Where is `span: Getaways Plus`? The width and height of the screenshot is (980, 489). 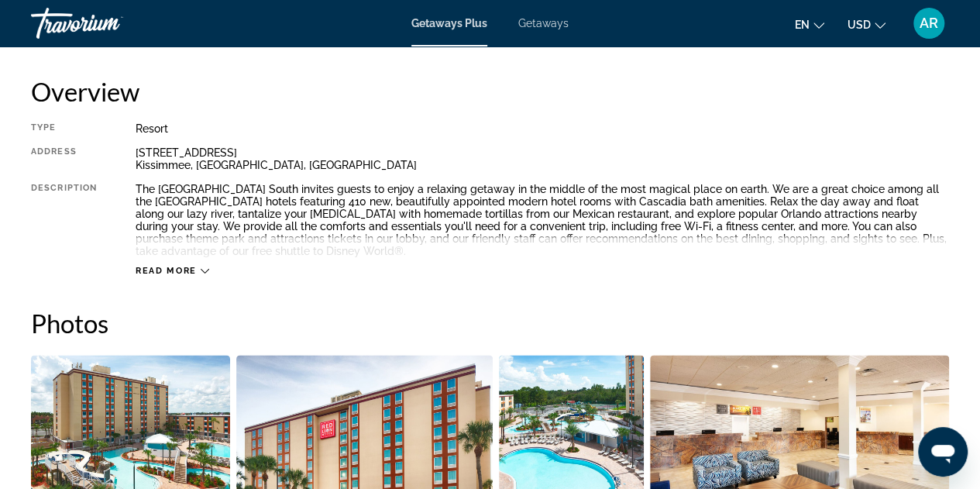 span: Getaways Plus is located at coordinates (450, 24).